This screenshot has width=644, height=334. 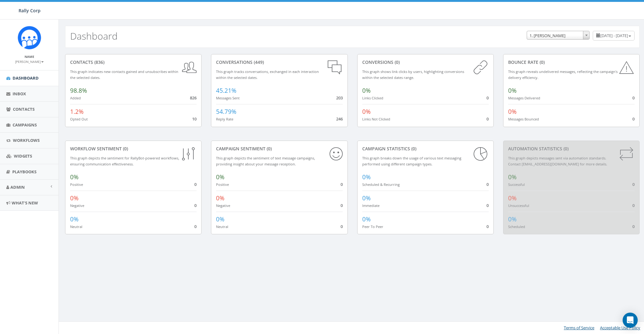 What do you see at coordinates (18, 187) in the screenshot?
I see `span: Admin` at bounding box center [18, 187].